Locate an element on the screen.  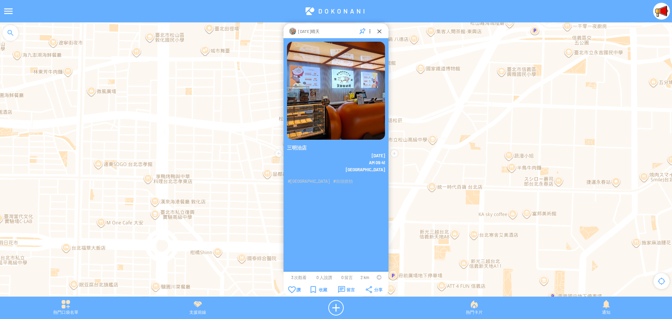
div: 留言 is located at coordinates (346, 289).